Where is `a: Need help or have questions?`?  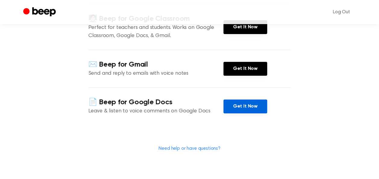
a: Need help or have questions? is located at coordinates (189, 148).